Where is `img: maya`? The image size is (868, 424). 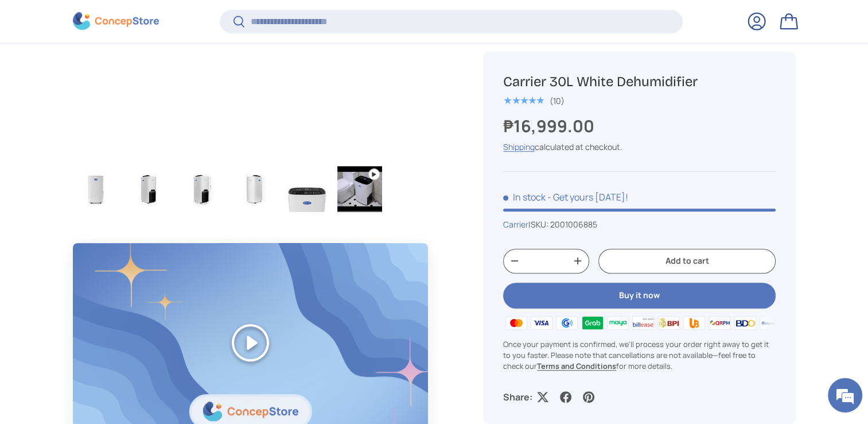 img: maya is located at coordinates (618, 323).